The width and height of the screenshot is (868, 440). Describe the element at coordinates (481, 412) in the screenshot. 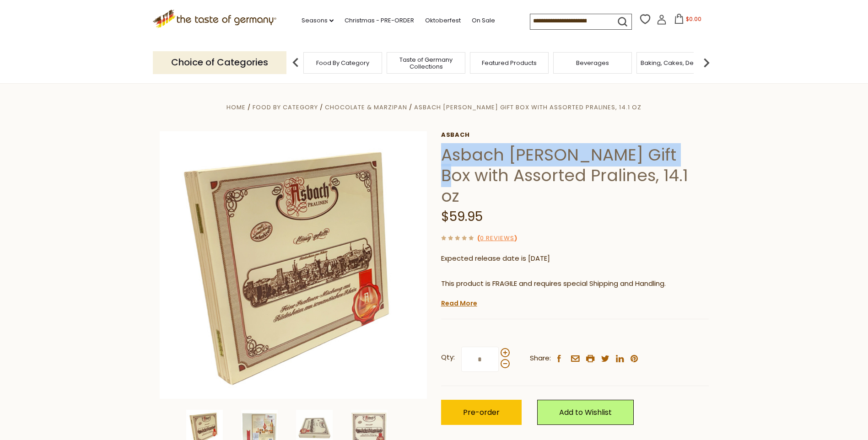

I see `span: Pre-order` at that location.